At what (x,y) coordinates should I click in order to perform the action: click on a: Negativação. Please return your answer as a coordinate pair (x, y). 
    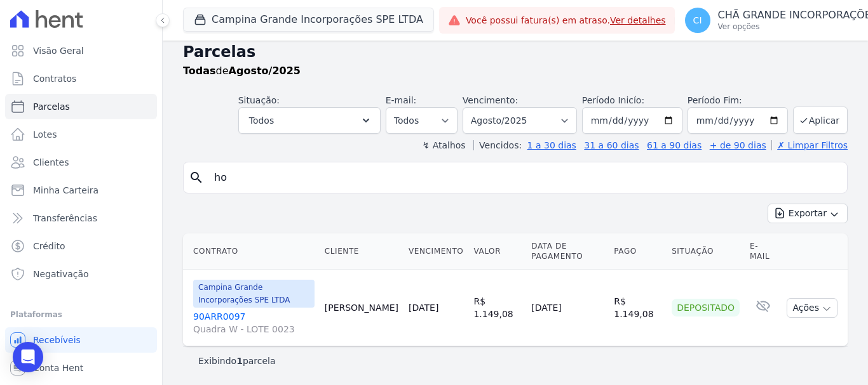
    Looking at the image, I should click on (80, 275).